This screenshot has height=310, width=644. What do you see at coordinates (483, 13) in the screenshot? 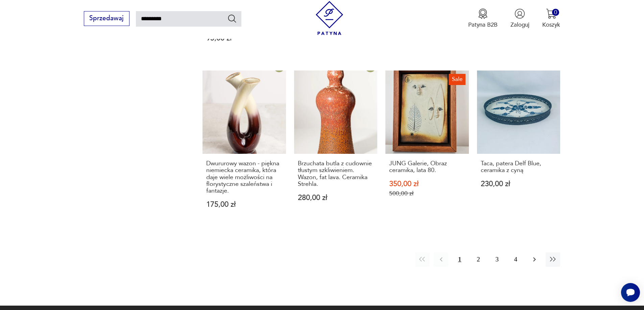
I see `img: Ikona medalu` at bounding box center [483, 13].